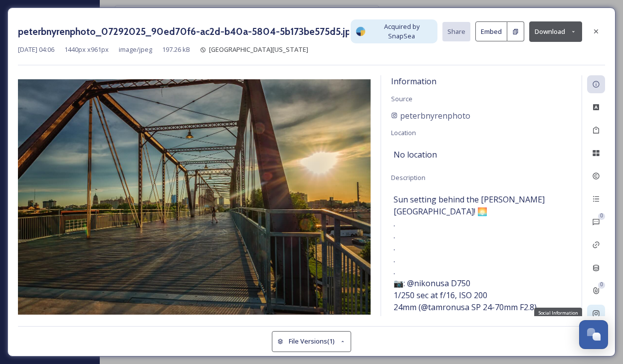 Image resolution: width=623 pixels, height=364 pixels. What do you see at coordinates (558, 313) in the screenshot?
I see `div: Social Information` at bounding box center [558, 313].